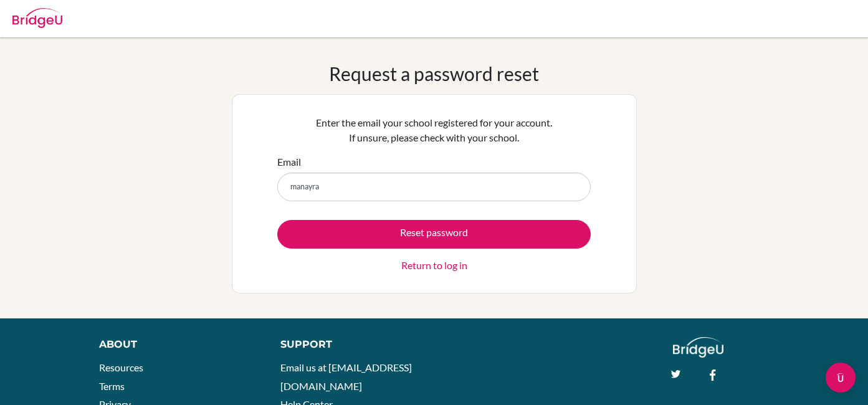 The height and width of the screenshot is (405, 868). Describe the element at coordinates (37, 18) in the screenshot. I see `img: Bridge-U` at that location.